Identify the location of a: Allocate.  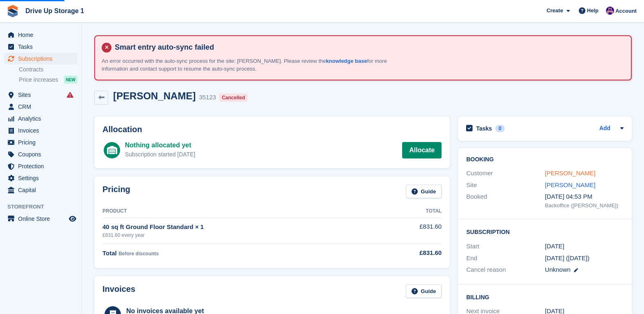
(422, 150).